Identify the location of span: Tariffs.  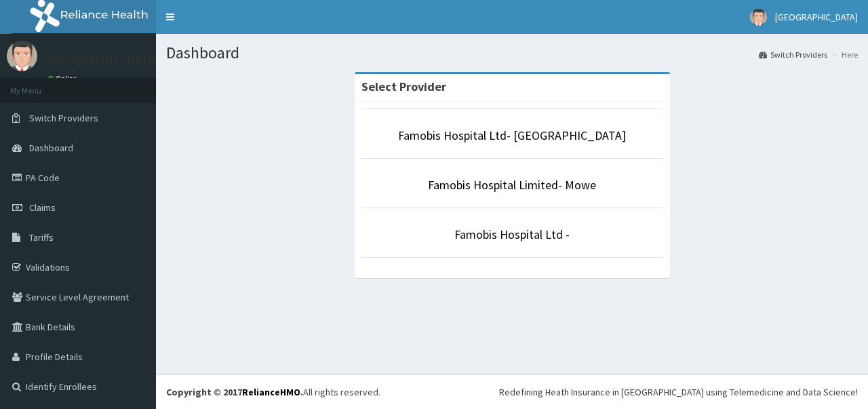
(41, 238).